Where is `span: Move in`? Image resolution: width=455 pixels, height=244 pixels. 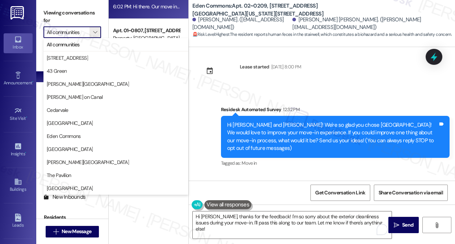 span: Move in is located at coordinates (249, 163).